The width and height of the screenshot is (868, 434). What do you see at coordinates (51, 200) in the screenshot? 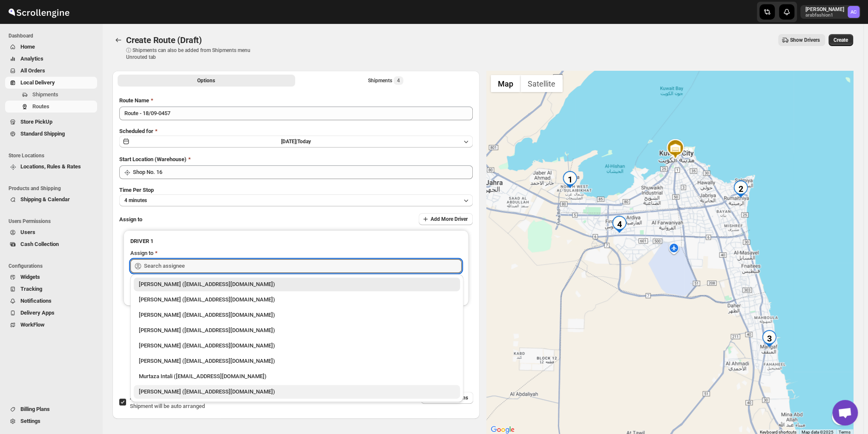
I see `button: Shipping & Calendar` at bounding box center [51, 200].